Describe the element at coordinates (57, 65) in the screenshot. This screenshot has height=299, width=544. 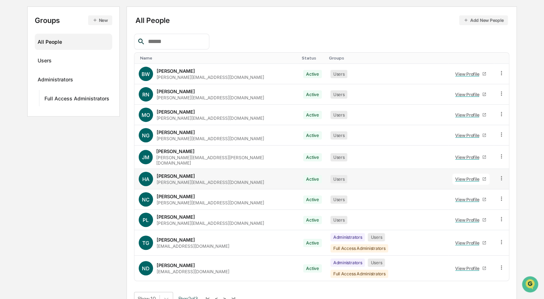
I see `div: We're available if you need us!` at that location.